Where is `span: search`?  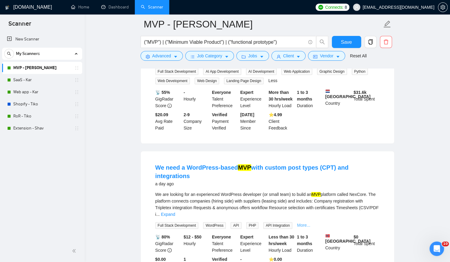
span: search is located at coordinates (9, 54).